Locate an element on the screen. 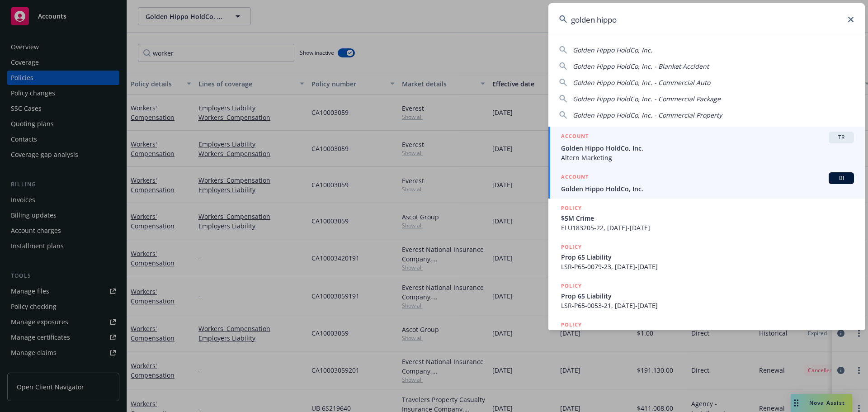 The image size is (868, 412). span: Altern Marketing is located at coordinates (708, 157).